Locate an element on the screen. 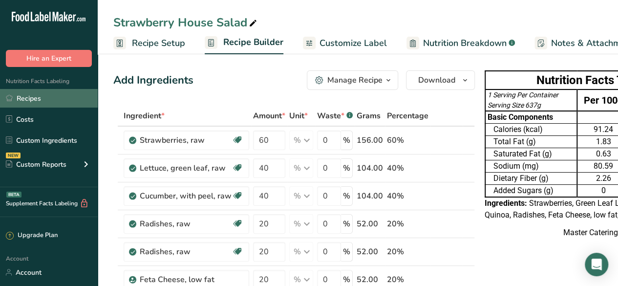 This screenshot has width=618, height=286. div: Lettuce, green leaf, raw is located at coordinates (186, 168).